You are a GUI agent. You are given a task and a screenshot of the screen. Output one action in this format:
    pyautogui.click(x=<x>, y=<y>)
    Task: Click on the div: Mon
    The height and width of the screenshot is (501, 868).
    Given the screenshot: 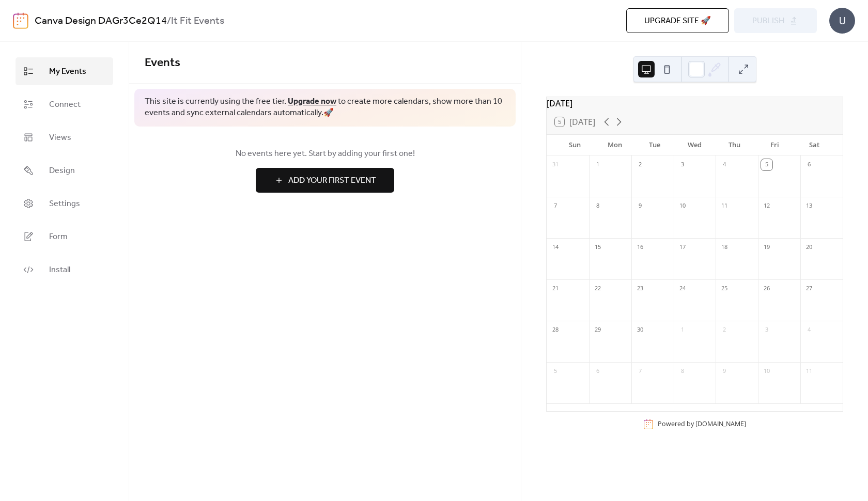 What is the action you would take?
    pyautogui.click(x=615, y=145)
    